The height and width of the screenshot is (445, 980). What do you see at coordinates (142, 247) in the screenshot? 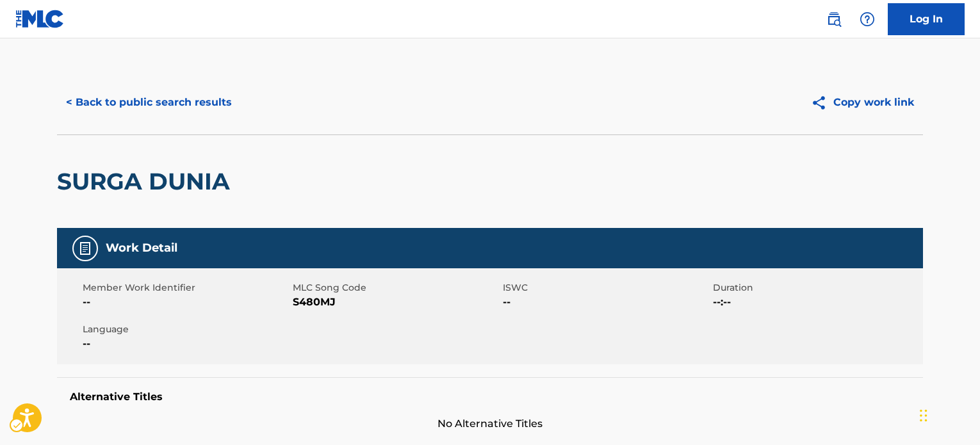
I see `h5: Work Detail` at bounding box center [142, 247].